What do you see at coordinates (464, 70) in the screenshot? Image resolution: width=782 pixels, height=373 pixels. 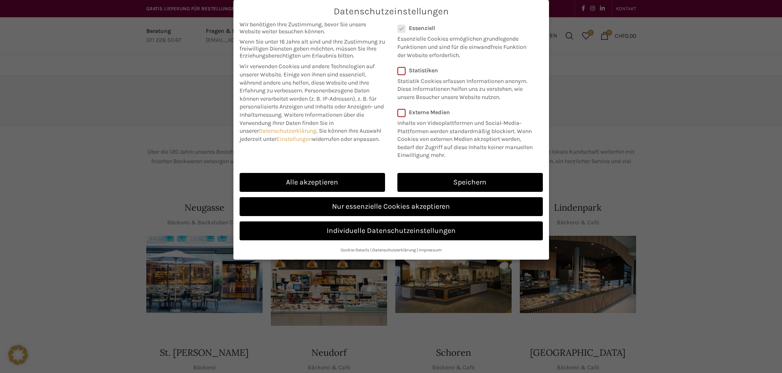 I see `label: Statistiken` at bounding box center [464, 70].